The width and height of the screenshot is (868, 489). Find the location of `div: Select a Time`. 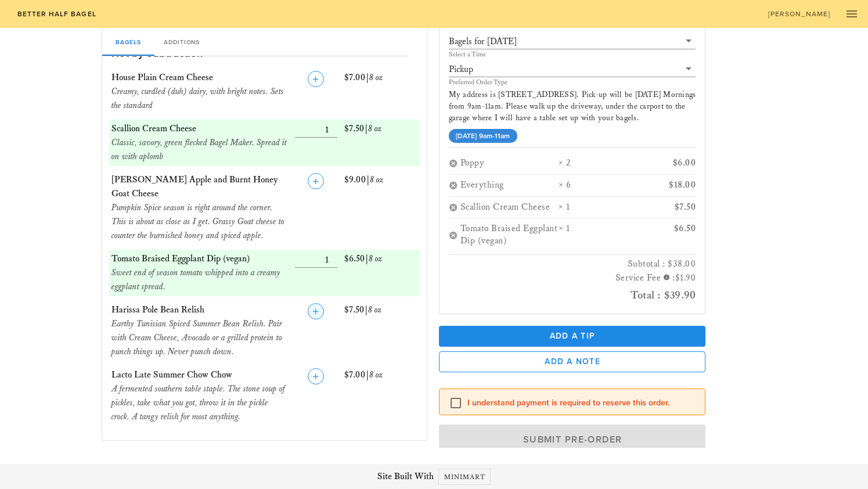

div: Select a Time is located at coordinates (573, 54).